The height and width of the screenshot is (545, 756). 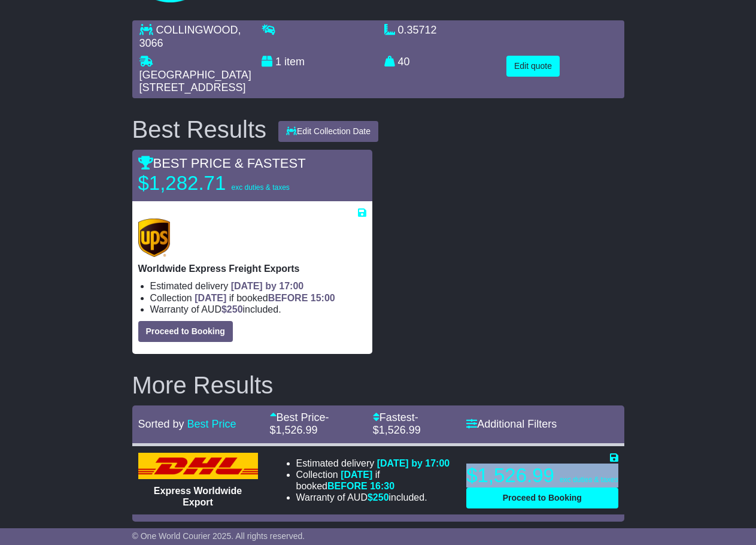 What do you see at coordinates (404, 62) in the screenshot?
I see `span: 40` at bounding box center [404, 62].